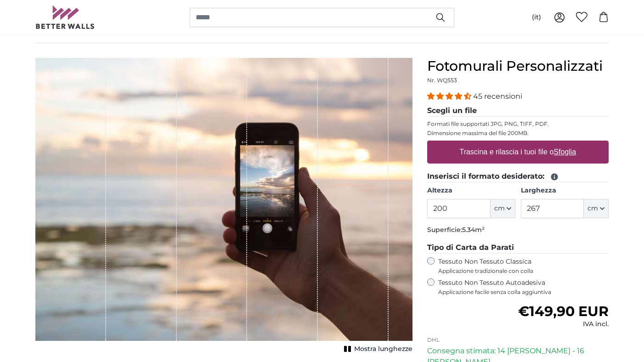 The width and height of the screenshot is (644, 362). I want to click on legend: Tipo di Carta da Parati, so click(518, 248).